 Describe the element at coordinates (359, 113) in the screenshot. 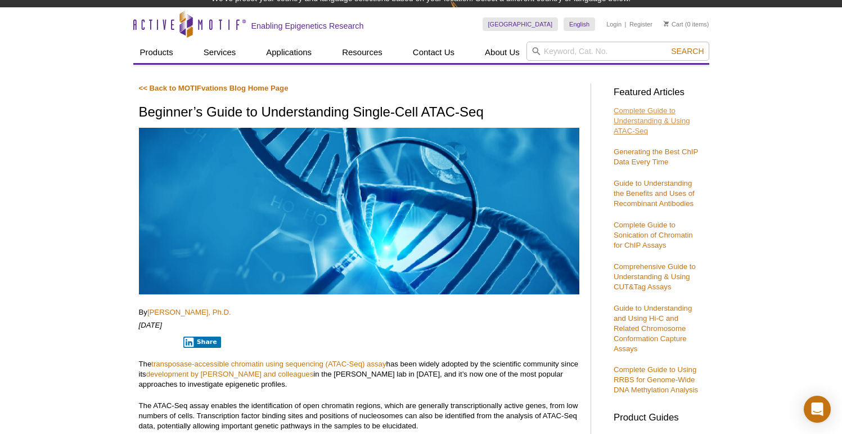

I see `h1: Beginner’s Guide to Understanding Single-Cell ATAC-Seq` at that location.